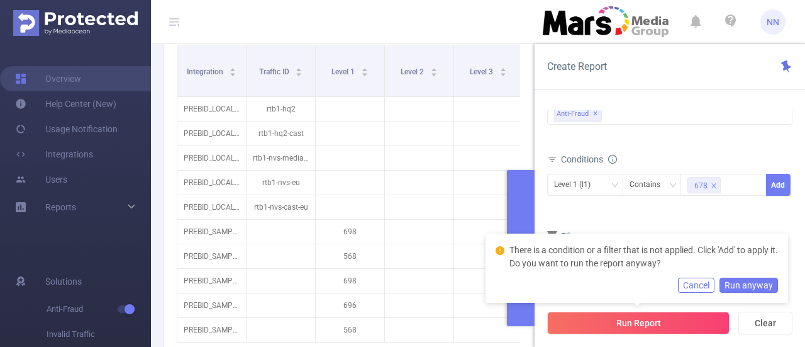  Describe the element at coordinates (60, 207) in the screenshot. I see `span: Reports` at that location.